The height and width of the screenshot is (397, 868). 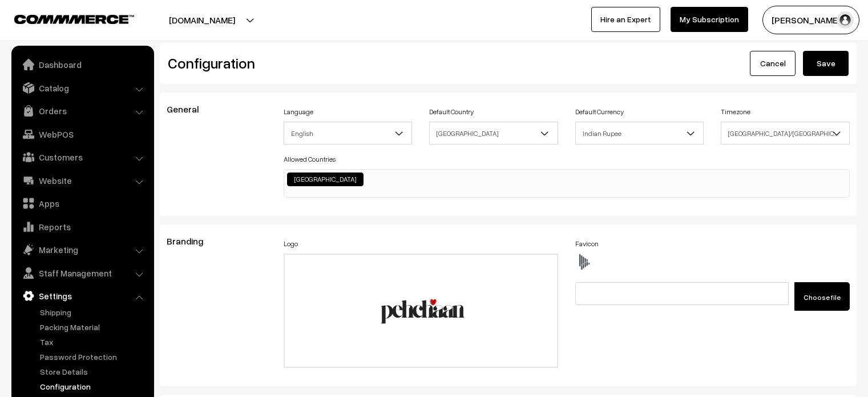 What do you see at coordinates (334, 63) in the screenshot?
I see `h2: Configuration` at bounding box center [334, 63].